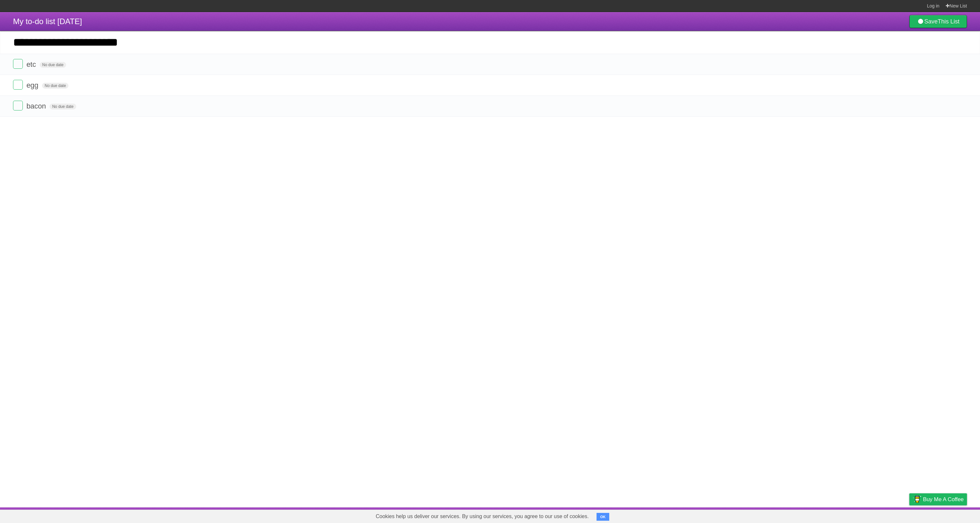  What do you see at coordinates (938, 500) in the screenshot?
I see `a: Buy me a coffee` at bounding box center [938, 500].